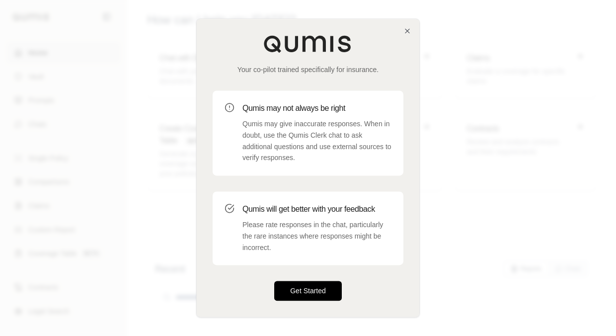 This screenshot has height=336, width=616. Describe the element at coordinates (317, 209) in the screenshot. I see `h3: Qumis will get better with your feedback` at that location.